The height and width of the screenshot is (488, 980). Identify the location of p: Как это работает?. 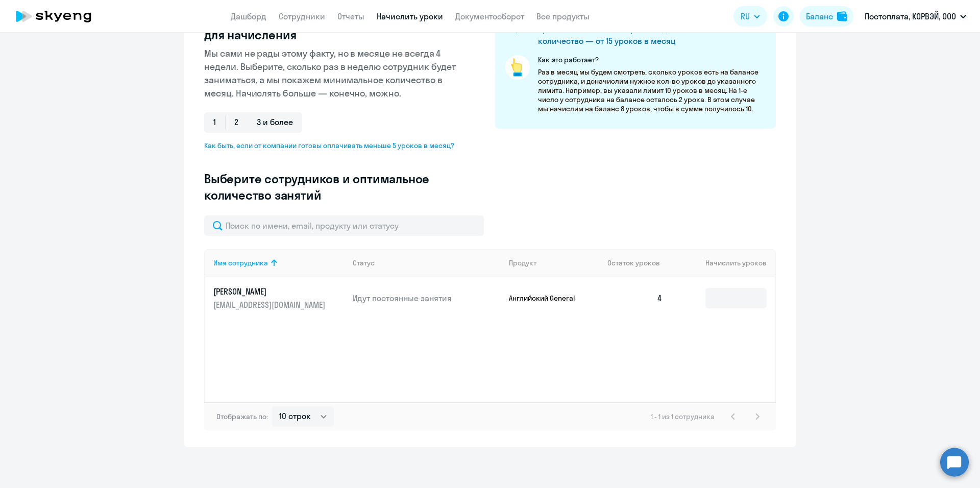
(652, 60).